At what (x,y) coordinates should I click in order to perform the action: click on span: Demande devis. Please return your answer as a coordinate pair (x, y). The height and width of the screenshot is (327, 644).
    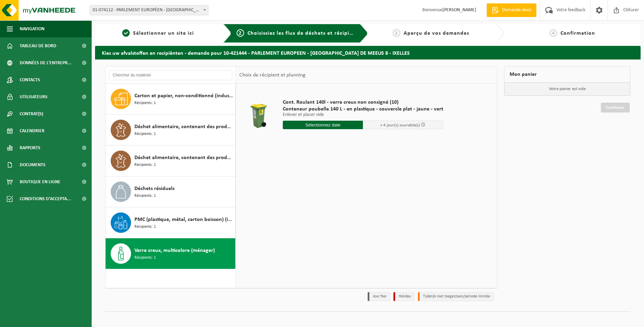
    Looking at the image, I should click on (516, 10).